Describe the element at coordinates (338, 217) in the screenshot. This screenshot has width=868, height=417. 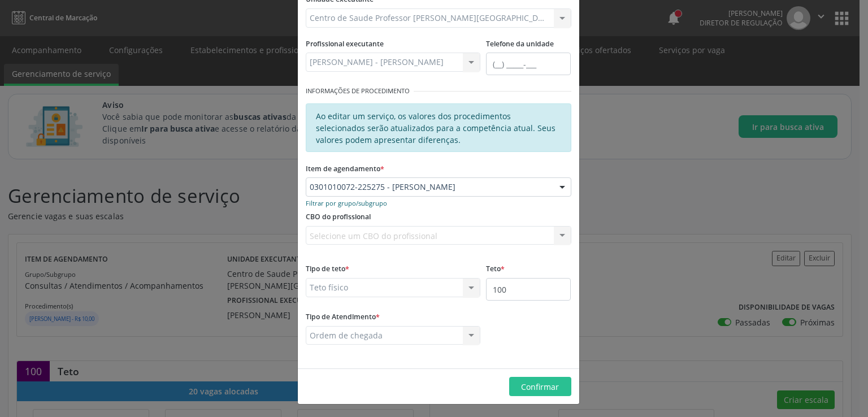
I see `label: CBO do profissional` at that location.